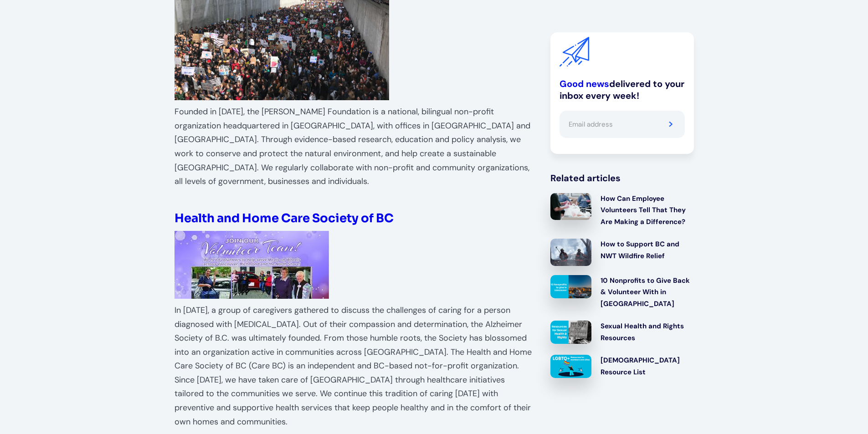 The height and width of the screenshot is (434, 868). What do you see at coordinates (647, 332) in the screenshot?
I see `div: Sexual Health and Rights Resources` at bounding box center [647, 332].